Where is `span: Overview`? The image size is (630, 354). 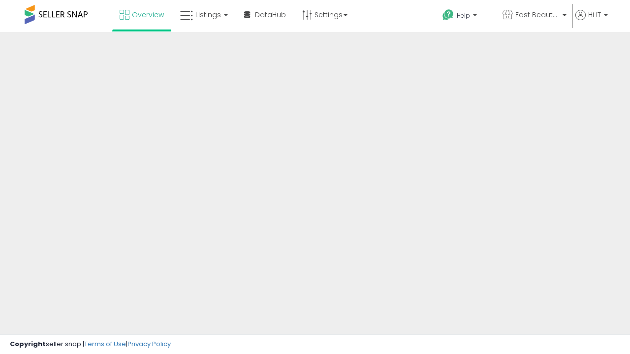
span: Overview is located at coordinates (148, 15).